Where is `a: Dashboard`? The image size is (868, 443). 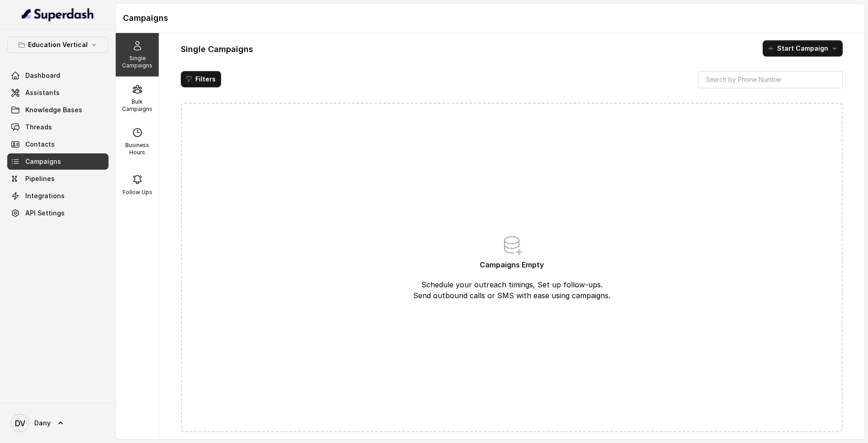 a: Dashboard is located at coordinates (58, 75).